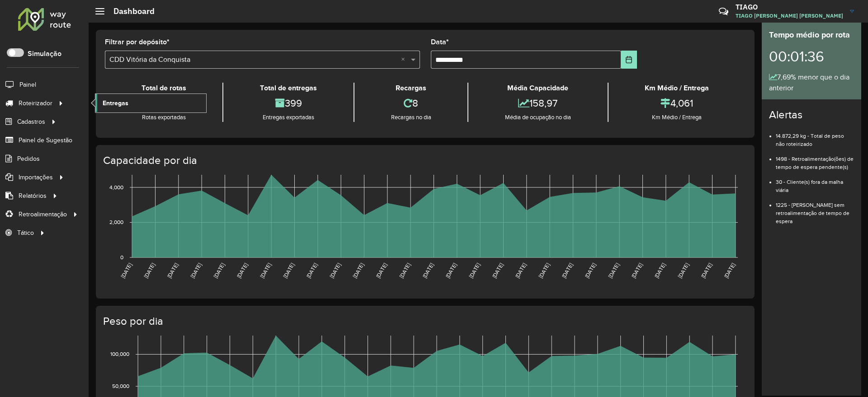 Image resolution: width=868 pixels, height=397 pixels. What do you see at coordinates (137, 42) in the screenshot?
I see `label: Filtrar por depósito` at bounding box center [137, 42].